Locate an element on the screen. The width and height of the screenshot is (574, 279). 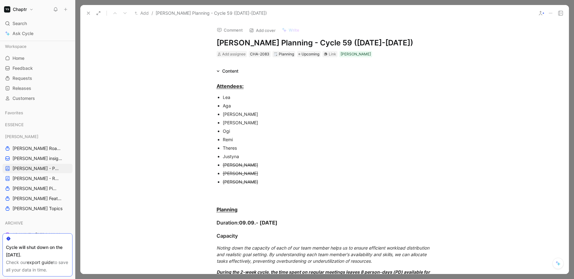
em: Noting down the capacity of each of our team member helps us to ensure efficient workload distrib... is located at coordinates (324, 254).